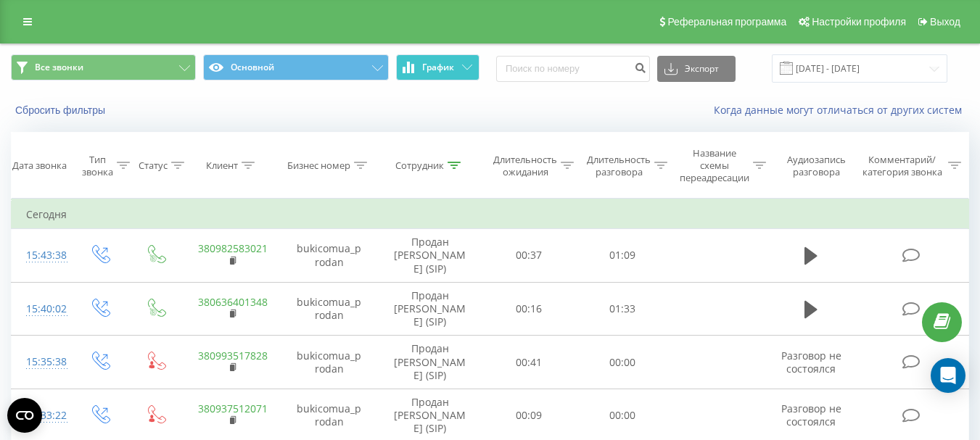  I want to click on a: Когда данные могут отличаться от других систем, so click(841, 110).